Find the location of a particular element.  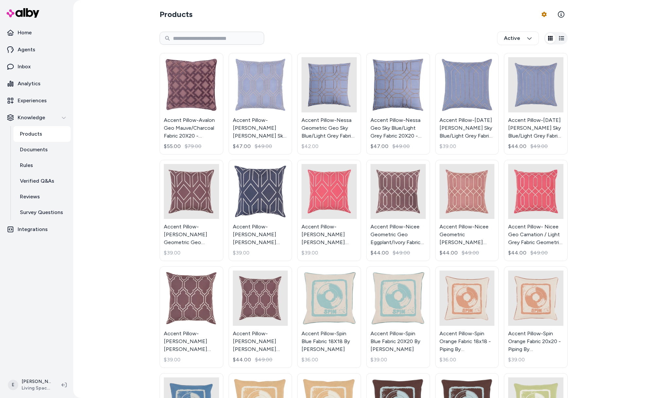

a: Accent Pillow- Nora Geo Carnation / Light Grey Fabric Geometric 18X18 By SuryaAccent Pillow- [PER... is located at coordinates (329, 211).